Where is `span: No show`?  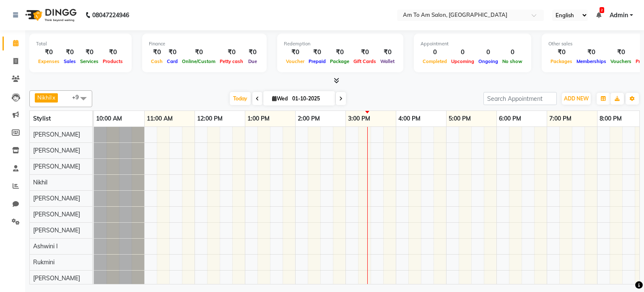
span: No show is located at coordinates (513, 61).